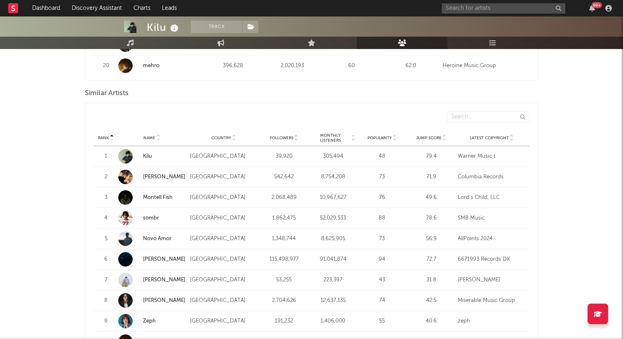  I want to click on div: 9, so click(106, 321).